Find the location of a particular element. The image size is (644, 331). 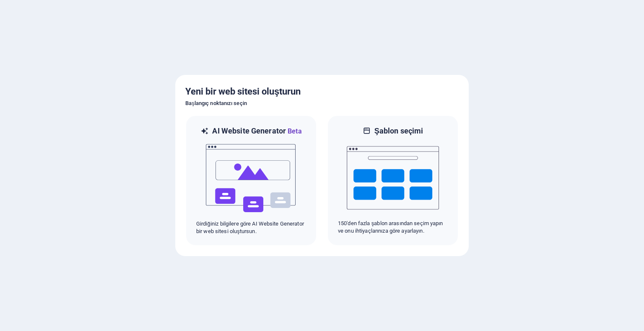

h6: Başlangıç noktanızı seçin is located at coordinates (322, 104).